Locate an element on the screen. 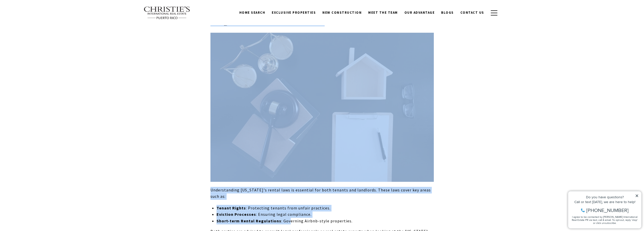 This screenshot has height=231, width=644. img: Christie's International Real Estate text transparent background is located at coordinates (167, 13).